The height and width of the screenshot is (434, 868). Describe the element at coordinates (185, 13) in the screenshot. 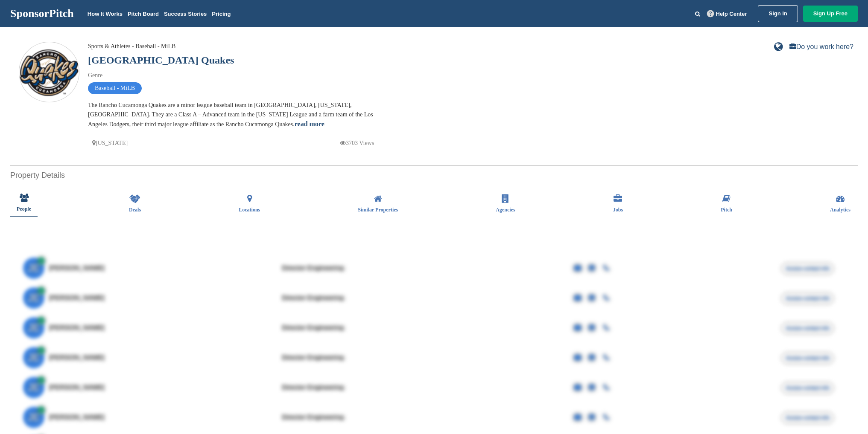

I see `a: Success Stories` at that location.